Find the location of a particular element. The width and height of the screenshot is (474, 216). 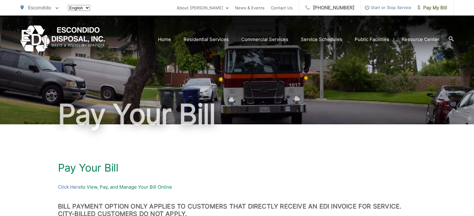

a: Contact Us is located at coordinates (281, 8).